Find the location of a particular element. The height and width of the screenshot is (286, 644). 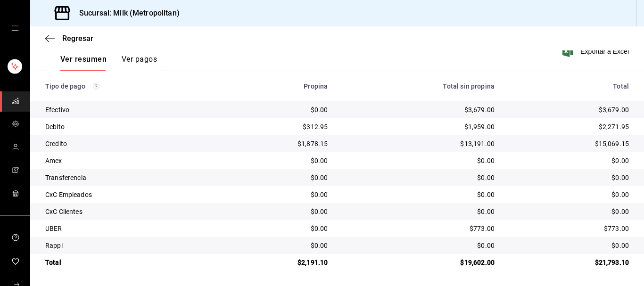

div: navigation tabs is located at coordinates (108, 63).